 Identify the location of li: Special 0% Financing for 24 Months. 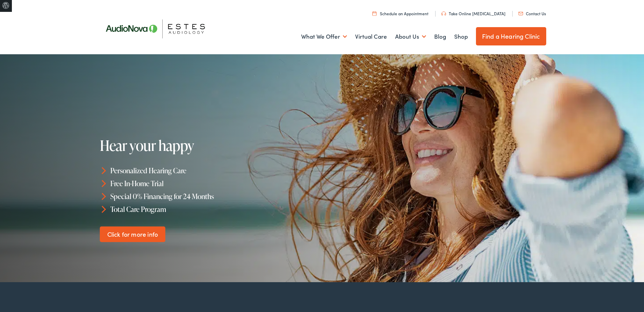
(212, 196).